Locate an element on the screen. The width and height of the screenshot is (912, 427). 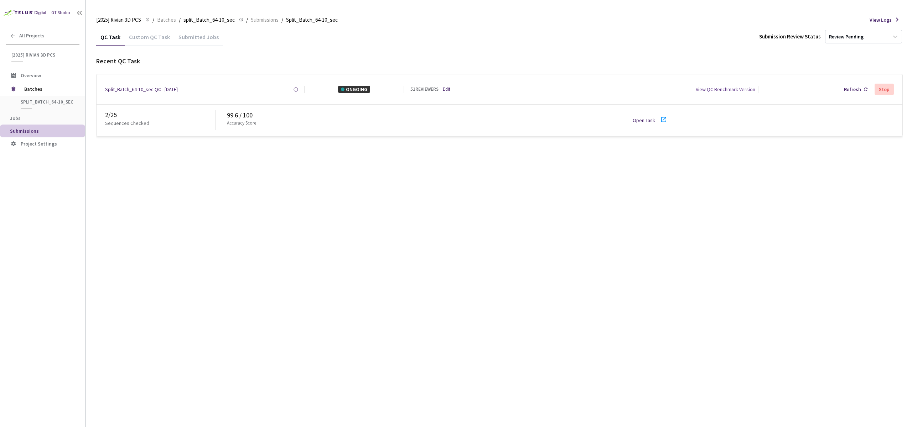
a: Open Task is located at coordinates (644, 120).